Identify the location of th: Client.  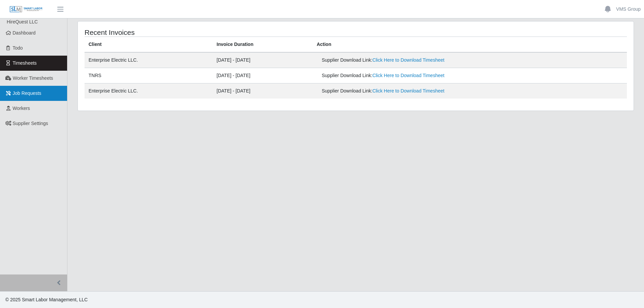
(149, 45).